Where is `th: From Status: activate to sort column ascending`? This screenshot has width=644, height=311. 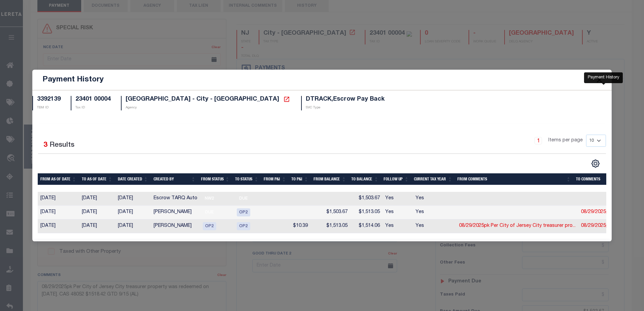 th: From Status: activate to sort column ascending is located at coordinates (215, 179).